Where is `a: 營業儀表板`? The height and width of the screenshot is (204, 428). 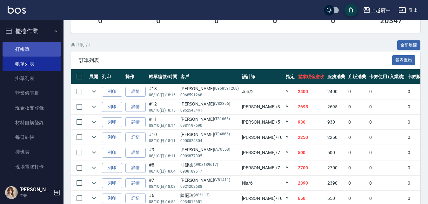
a: 營業儀表板 is located at coordinates (32, 93).